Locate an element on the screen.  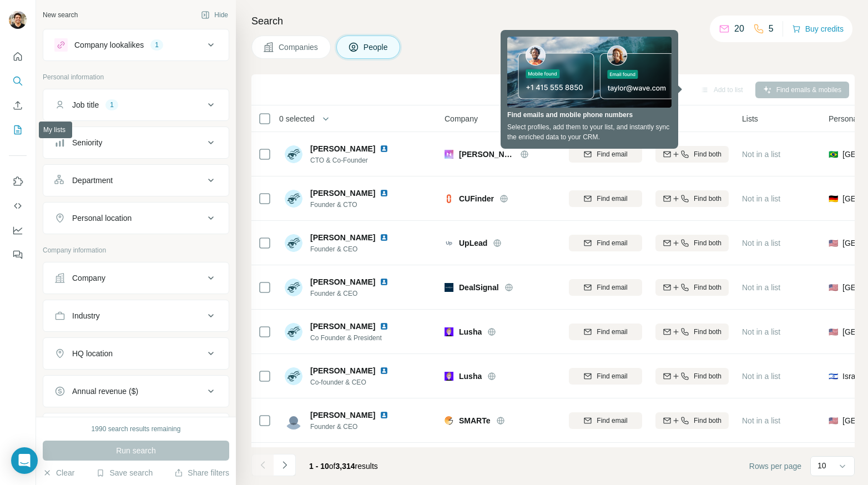
div: Open Intercom Messenger is located at coordinates (25, 460).